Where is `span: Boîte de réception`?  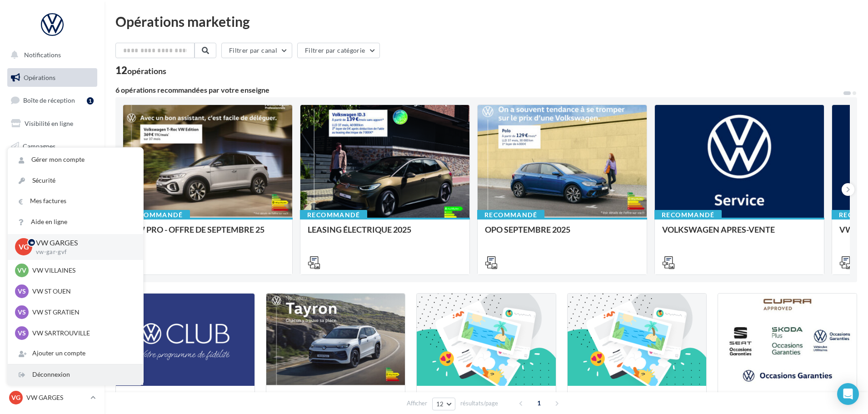
span: Boîte de réception is located at coordinates (50, 100).